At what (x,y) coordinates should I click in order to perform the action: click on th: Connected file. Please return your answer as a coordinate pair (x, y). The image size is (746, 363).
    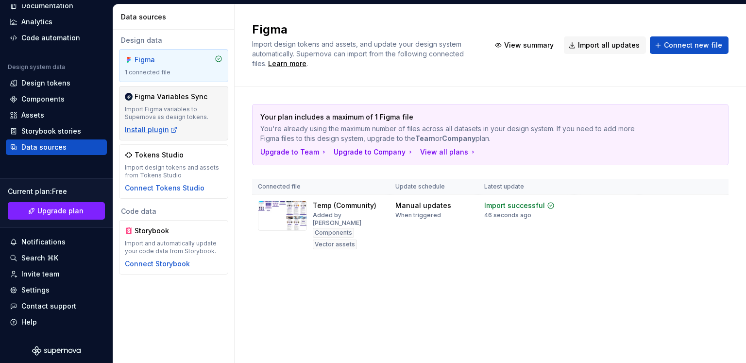
    Looking at the image, I should click on (320, 186).